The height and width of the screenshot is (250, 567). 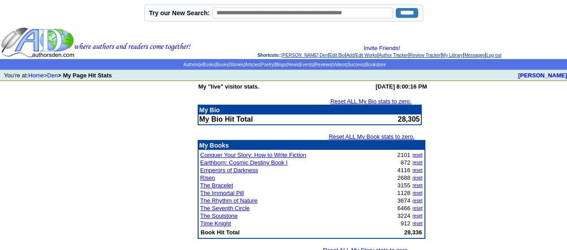 What do you see at coordinates (280, 64) in the screenshot?
I see `a: Blogs` at bounding box center [280, 64].